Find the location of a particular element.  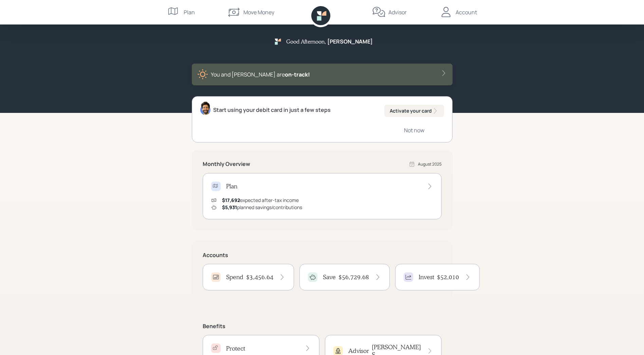

h5: Accounts is located at coordinates (322, 255).